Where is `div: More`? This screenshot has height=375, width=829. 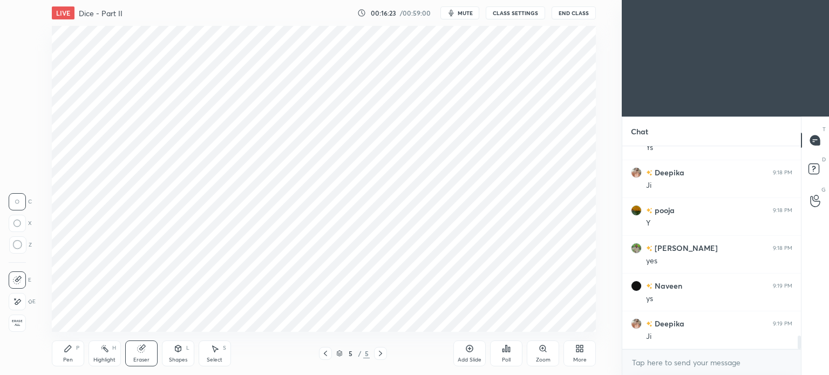 div: More is located at coordinates (579, 360).